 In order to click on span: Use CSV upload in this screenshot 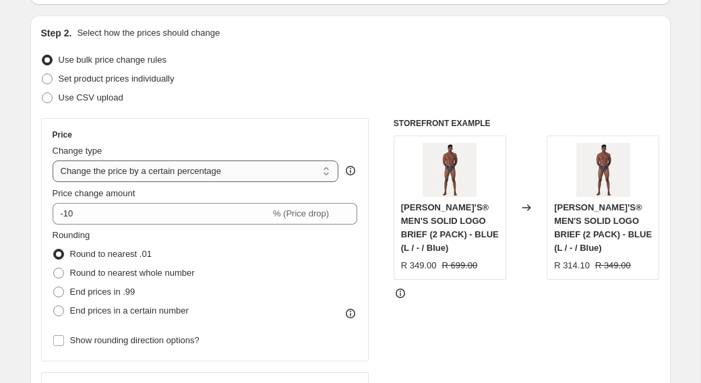, I will do `click(91, 97)`.